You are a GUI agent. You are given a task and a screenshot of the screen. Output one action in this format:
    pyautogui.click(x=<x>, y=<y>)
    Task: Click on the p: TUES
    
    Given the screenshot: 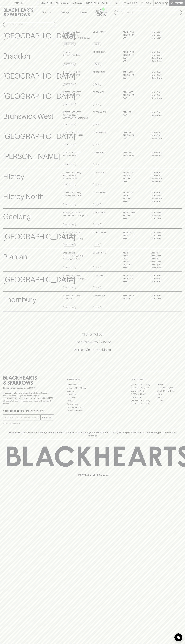 What is the action you would take?
    pyautogui.click(x=135, y=256)
    